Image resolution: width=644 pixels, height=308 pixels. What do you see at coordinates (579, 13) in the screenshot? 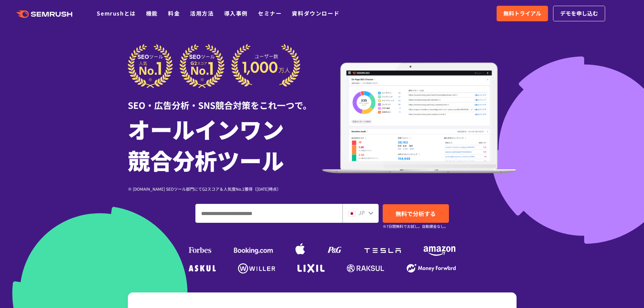
I see `span: デモを申し込む` at bounding box center [579, 13].